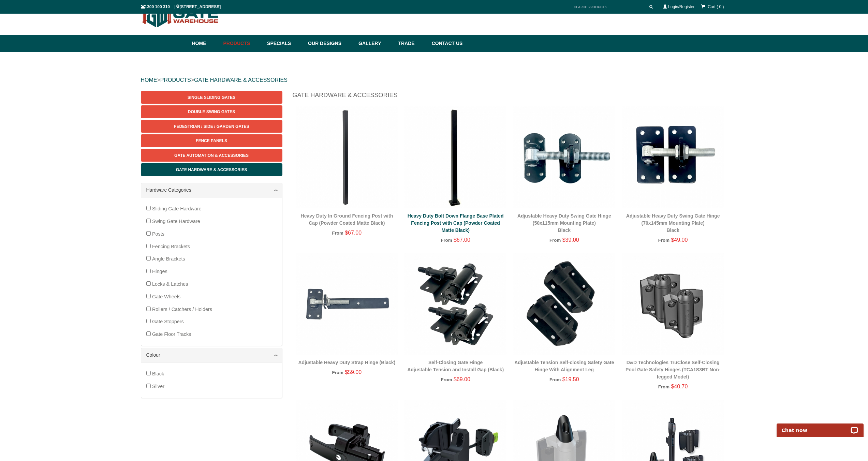 Image resolution: width=868 pixels, height=461 pixels. What do you see at coordinates (168, 322) in the screenshot?
I see `span: Gate Stoppers` at bounding box center [168, 322].